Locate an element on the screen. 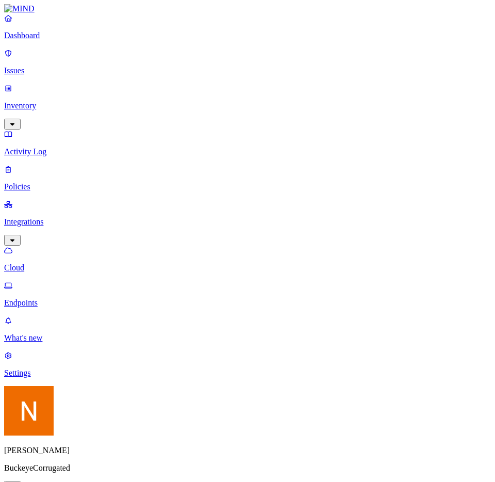 This screenshot has width=495, height=482. p: Settings is located at coordinates (248, 373).